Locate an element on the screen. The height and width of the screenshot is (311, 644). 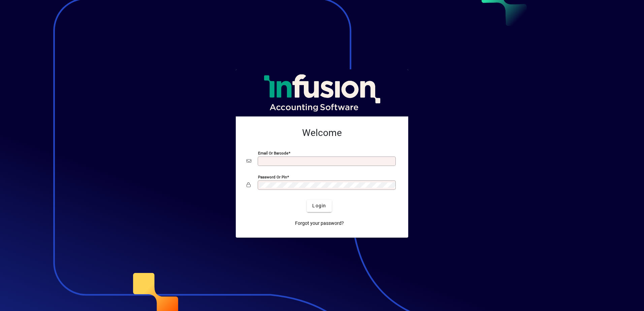
h2: Welcome is located at coordinates (322, 133).